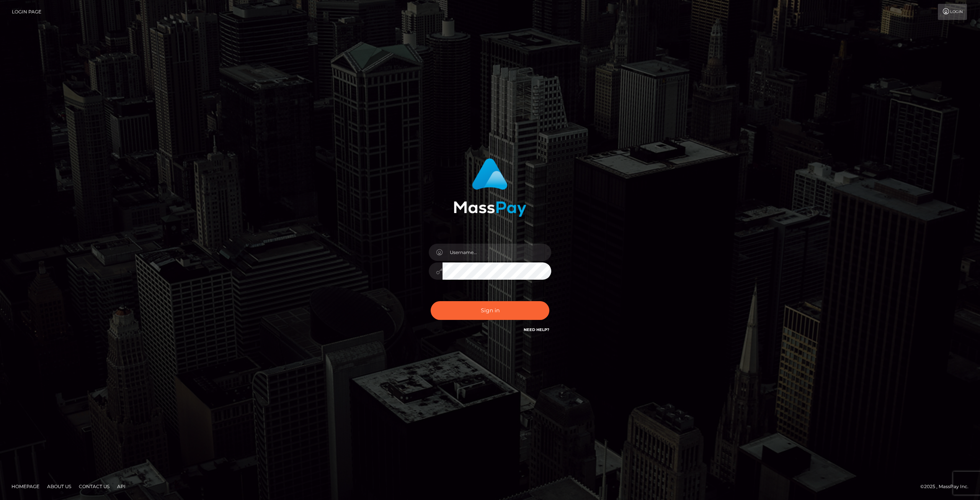 This screenshot has width=980, height=500. I want to click on input: Username..., so click(497, 253).